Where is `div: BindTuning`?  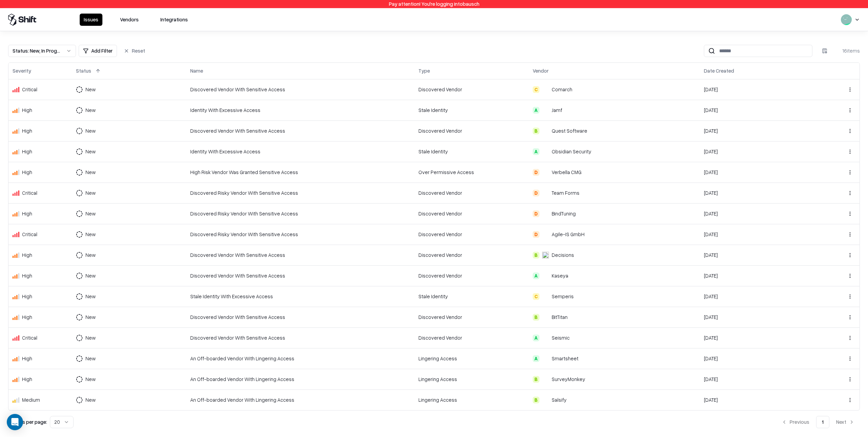 div: BindTuning is located at coordinates (563, 213).